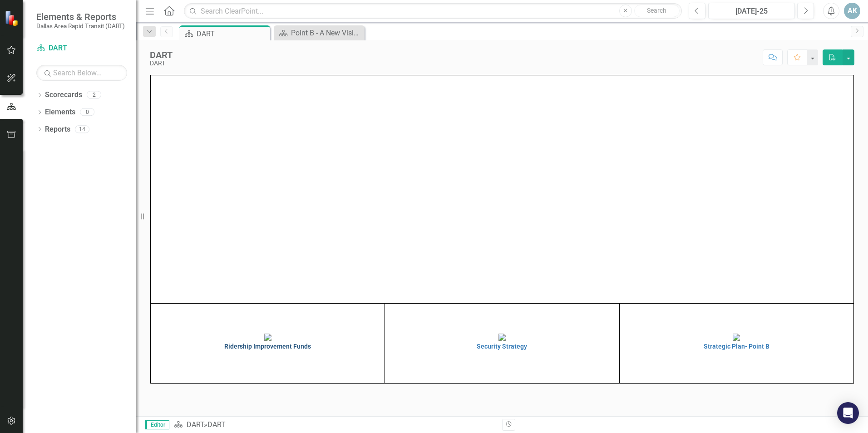 This screenshot has height=433, width=868. I want to click on div: 14, so click(82, 129).